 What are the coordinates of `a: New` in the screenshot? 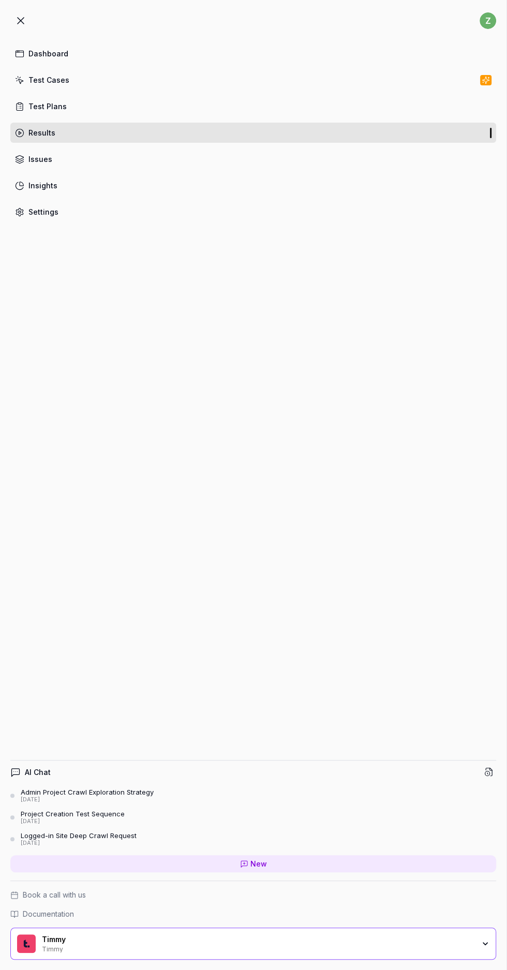 It's located at (253, 863).